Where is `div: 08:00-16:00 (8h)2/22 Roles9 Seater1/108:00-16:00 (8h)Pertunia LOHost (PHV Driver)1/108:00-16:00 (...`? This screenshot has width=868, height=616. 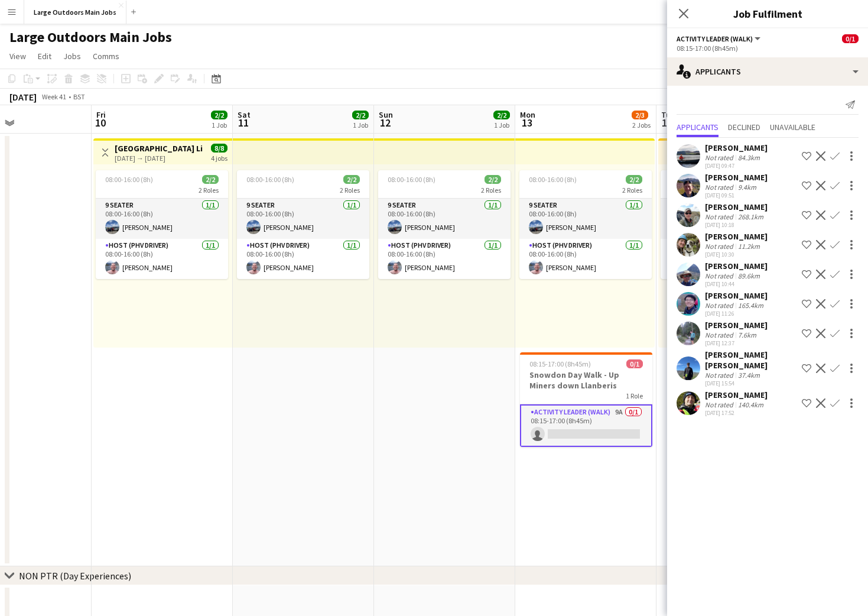 div: 08:00-16:00 (8h)2/22 Roles9 Seater1/108:00-16:00 (8h)Pertunia LOHost (PHV Driver)1/108:00-16:00 (... is located at coordinates (727, 224).